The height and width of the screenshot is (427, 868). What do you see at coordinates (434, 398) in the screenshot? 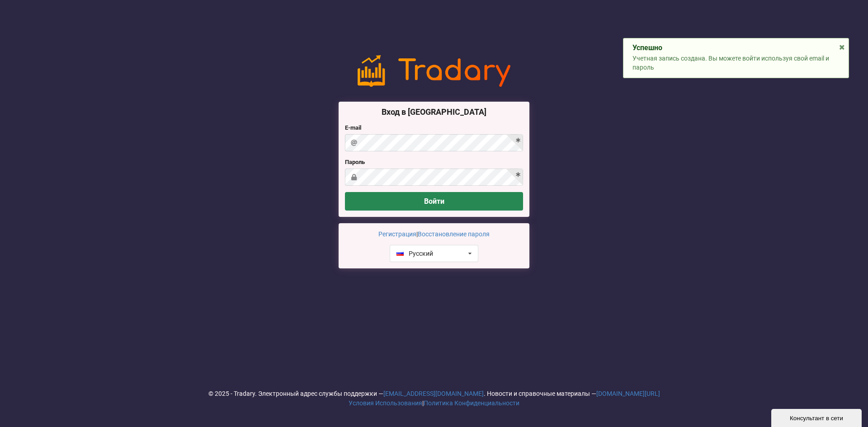
I see `div: © 2025 - Tradary. Электронный адрес службы поддержки — . Новости и справочные материалы — |` at bounding box center [434, 398].